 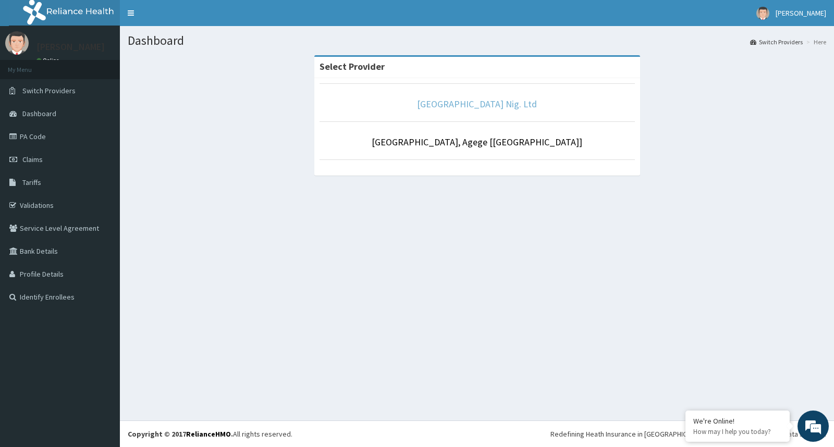 What do you see at coordinates (208, 434) in the screenshot?
I see `a: RelianceHMO` at bounding box center [208, 434].